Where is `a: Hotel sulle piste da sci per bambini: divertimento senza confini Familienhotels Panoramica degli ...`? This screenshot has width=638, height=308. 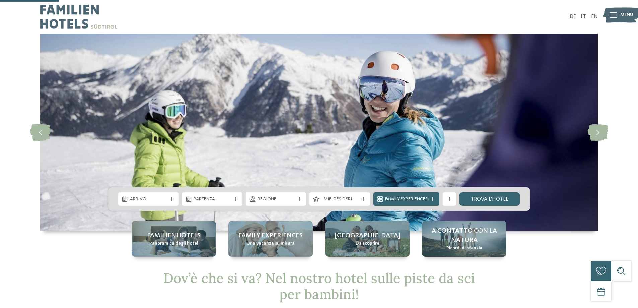
a: Hotel sulle piste da sci per bambini: divertimento senza confini Familienhotels Panoramica degli ... is located at coordinates (174, 239).